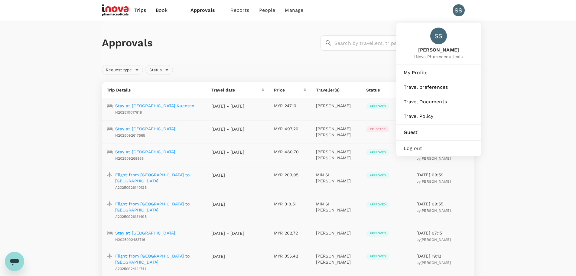 This screenshot has height=276, width=576. Describe the element at coordinates (116, 10) in the screenshot. I see `img: iNova Pharmaceuticals` at that location.